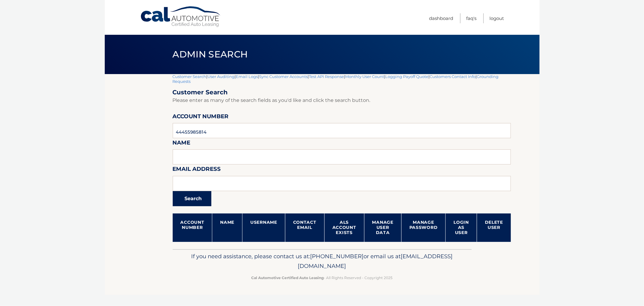  What do you see at coordinates (247, 76) in the screenshot?
I see `a: Email Logs` at bounding box center [247, 76].